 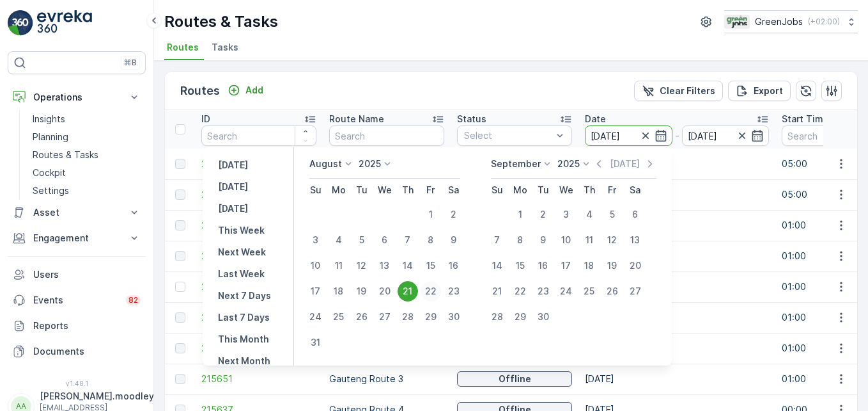 What do you see at coordinates (243, 318) in the screenshot?
I see `p: Last 7 Days` at bounding box center [243, 318].